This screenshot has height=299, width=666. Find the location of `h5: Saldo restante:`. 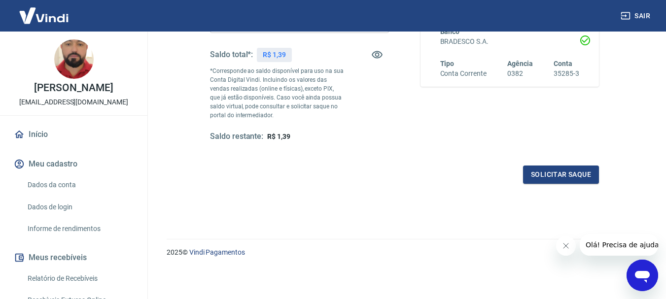

h5: Saldo restante: is located at coordinates (236, 136).